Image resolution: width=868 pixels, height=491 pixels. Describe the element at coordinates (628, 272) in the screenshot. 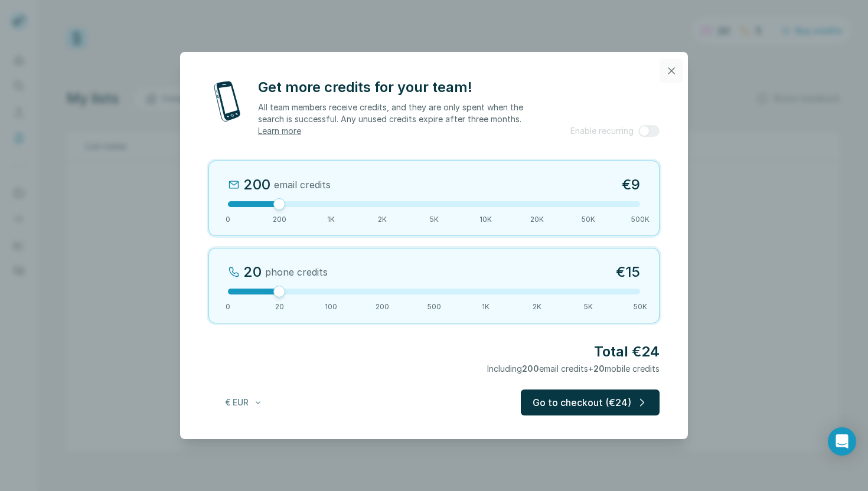

I see `span: €15` at that location.